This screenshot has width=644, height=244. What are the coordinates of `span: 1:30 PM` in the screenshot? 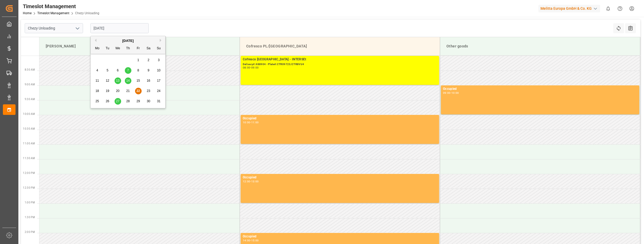 It's located at (30, 217).